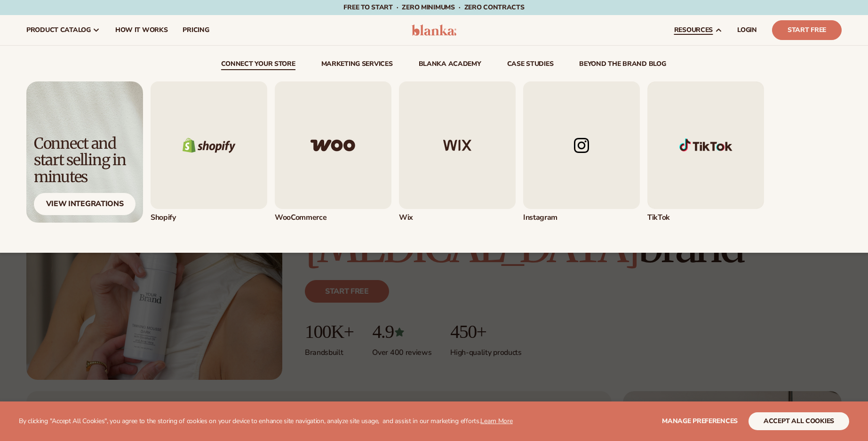  I want to click on span: pricing, so click(196, 30).